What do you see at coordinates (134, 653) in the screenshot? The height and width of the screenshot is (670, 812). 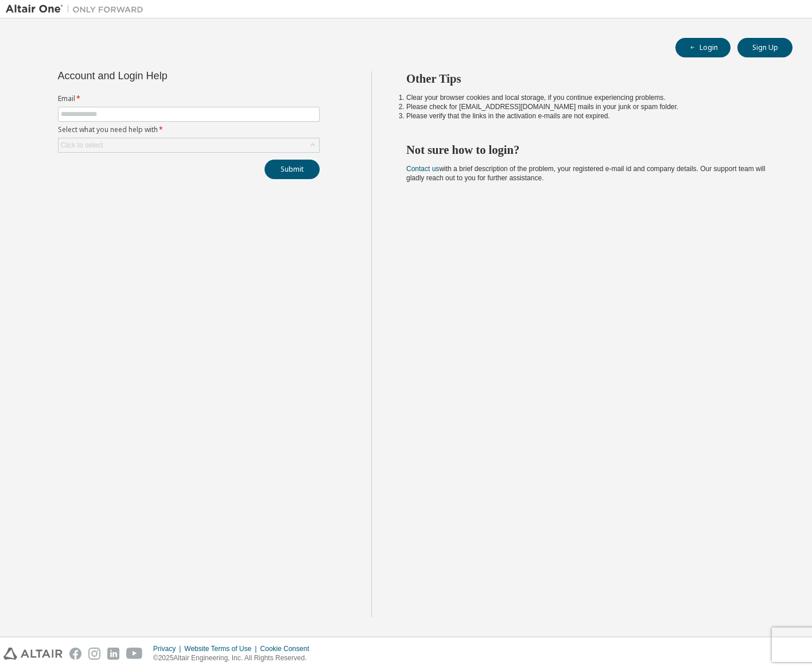 I see `img: youtube.svg` at bounding box center [134, 653].